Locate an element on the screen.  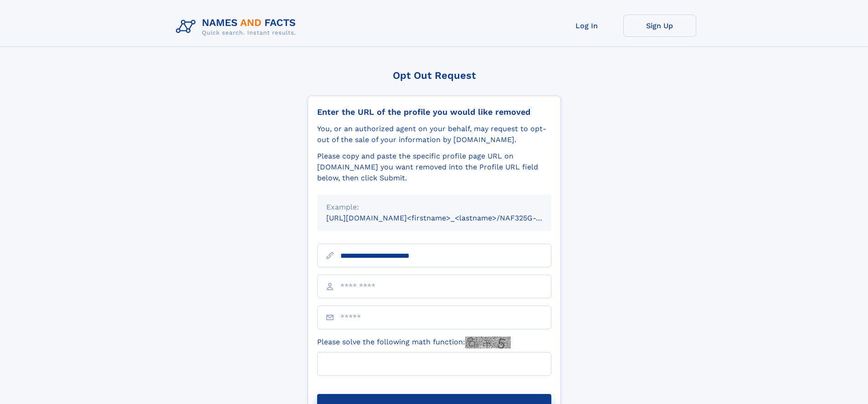
div: Enter the URL of the profile you would like removed is located at coordinates (434, 112).